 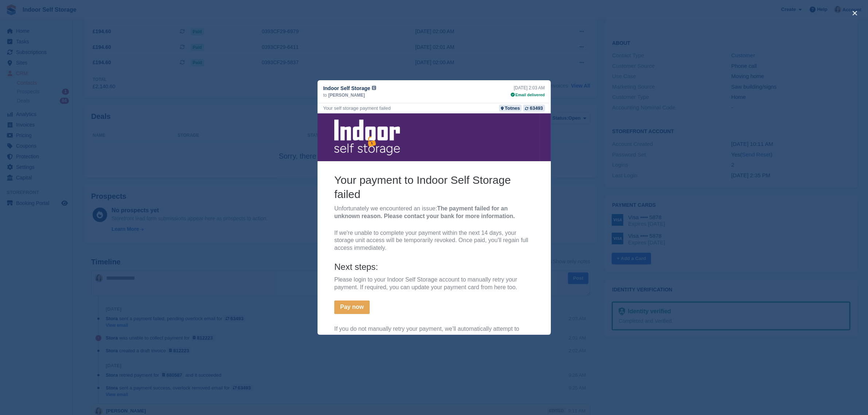 I want to click on h4: Next steps:, so click(x=117, y=153).